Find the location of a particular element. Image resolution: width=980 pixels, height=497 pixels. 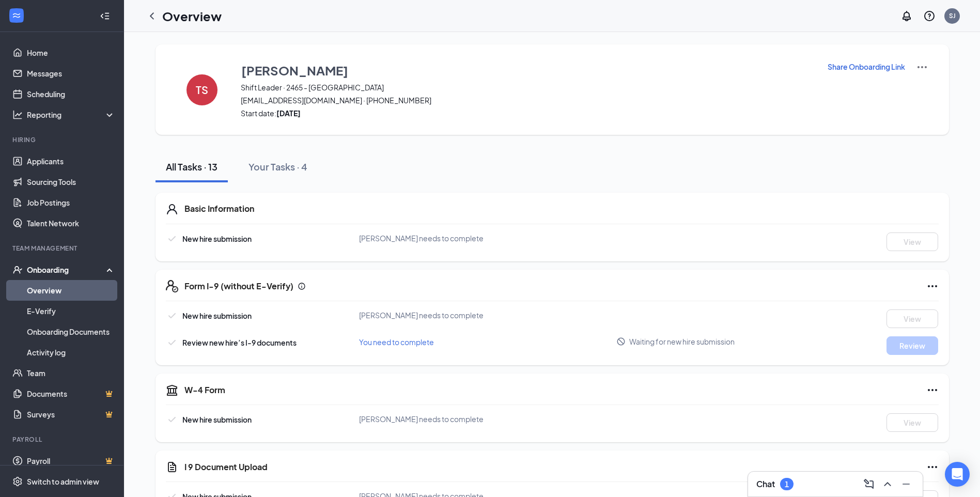

svg: CustomFormIcon is located at coordinates (172, 467).